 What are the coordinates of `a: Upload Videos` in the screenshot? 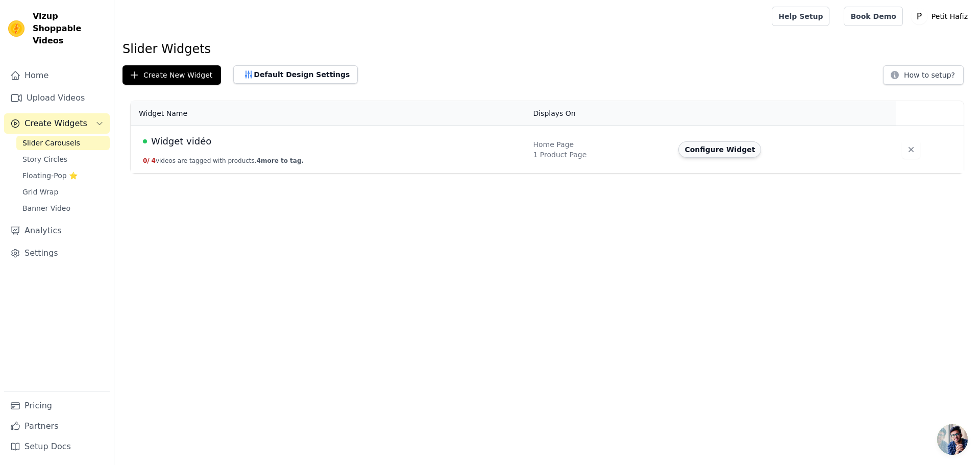 It's located at (56, 98).